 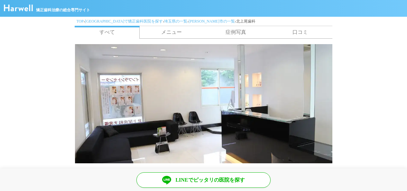 I want to click on a: ハーウェル, so click(x=18, y=9).